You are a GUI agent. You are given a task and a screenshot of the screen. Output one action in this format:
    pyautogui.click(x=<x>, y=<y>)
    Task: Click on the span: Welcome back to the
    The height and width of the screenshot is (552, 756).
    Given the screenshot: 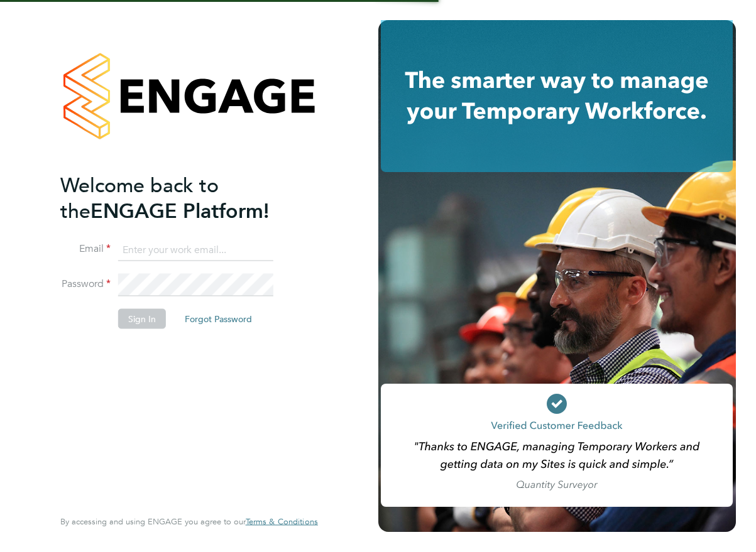 What is the action you would take?
    pyautogui.click(x=139, y=198)
    